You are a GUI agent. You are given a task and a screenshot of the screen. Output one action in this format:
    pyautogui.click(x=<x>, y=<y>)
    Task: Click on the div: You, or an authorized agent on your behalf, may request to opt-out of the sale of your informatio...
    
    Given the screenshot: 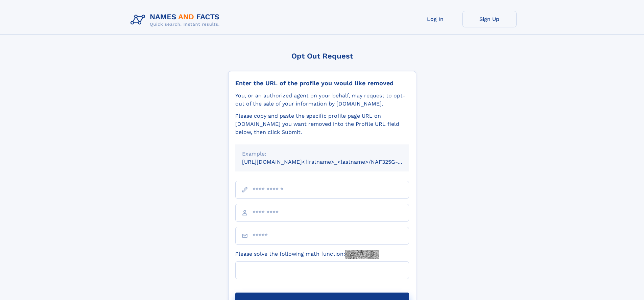 What is the action you would take?
    pyautogui.click(x=322, y=100)
    